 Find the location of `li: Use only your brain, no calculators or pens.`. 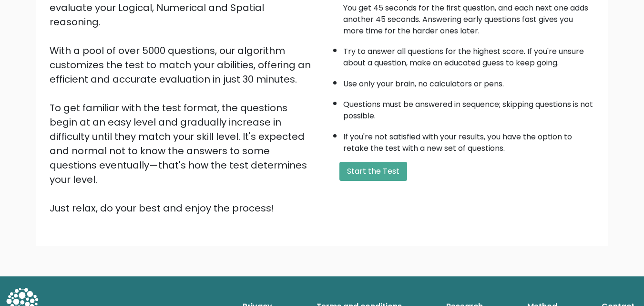

li: Use only your brain, no calculators or pens. is located at coordinates (469, 81).